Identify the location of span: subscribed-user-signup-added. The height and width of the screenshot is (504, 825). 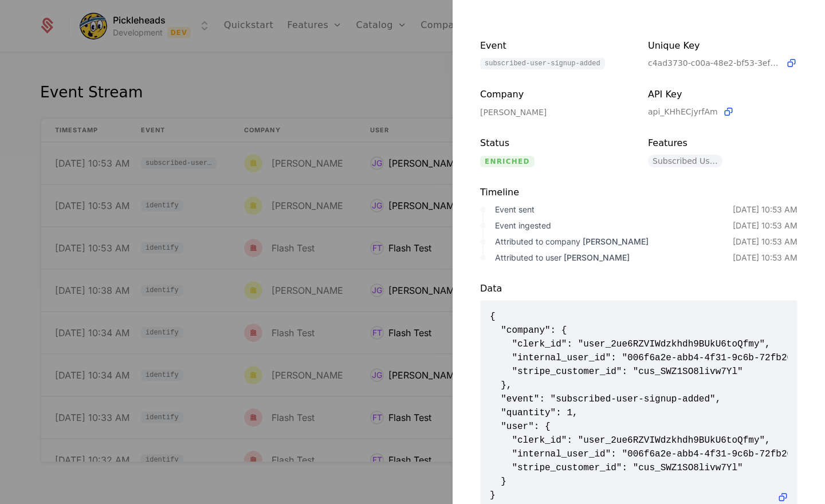
(543, 64).